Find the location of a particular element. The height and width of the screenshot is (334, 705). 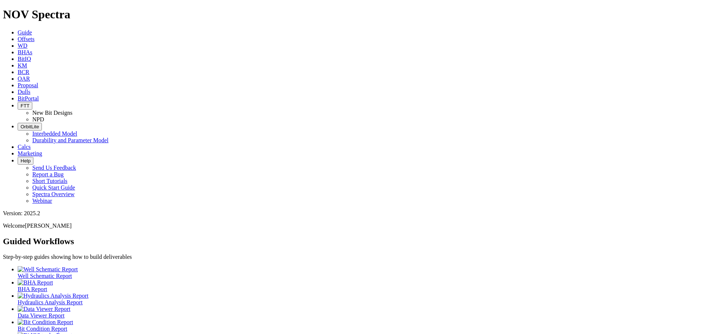

h1: NOV Spectra is located at coordinates (352, 14).